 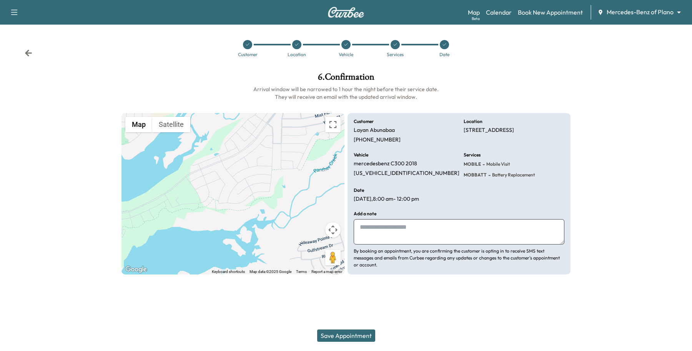 I want to click on button: Drag Pegman onto the map to open Street View, so click(x=333, y=258).